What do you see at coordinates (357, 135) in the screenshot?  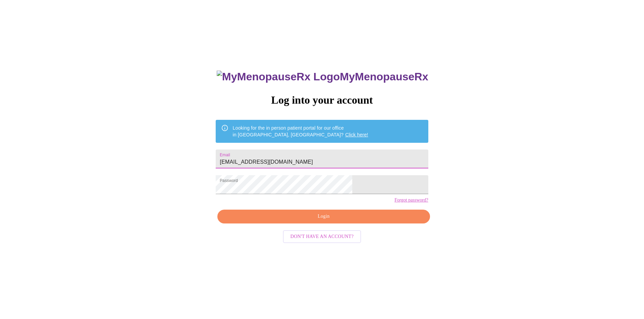 I see `a: Click here!` at bounding box center [357, 135].